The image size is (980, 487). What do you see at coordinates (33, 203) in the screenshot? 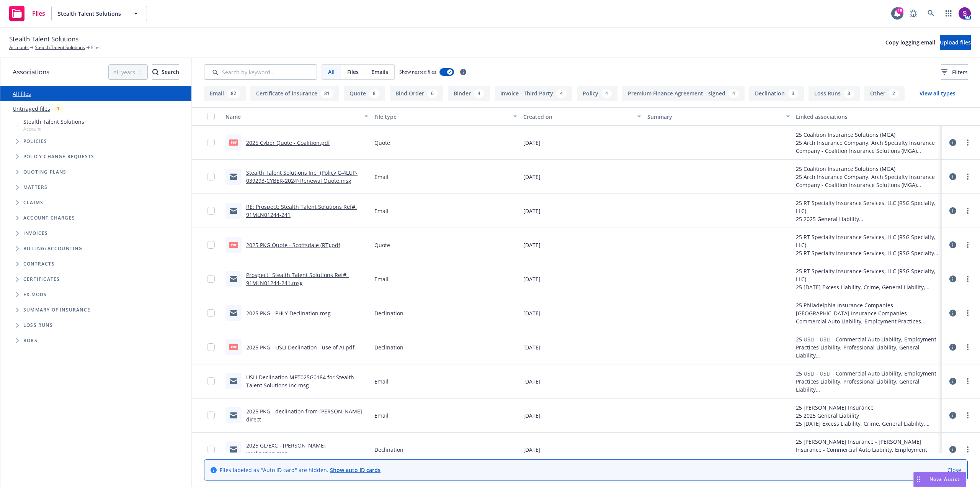
I see `span: Claims` at bounding box center [33, 203].